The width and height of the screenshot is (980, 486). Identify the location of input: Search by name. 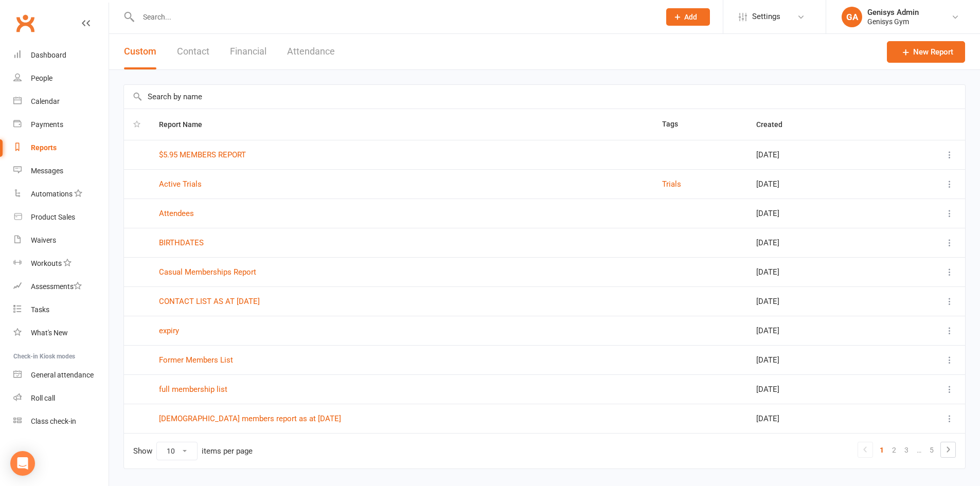
(544, 96).